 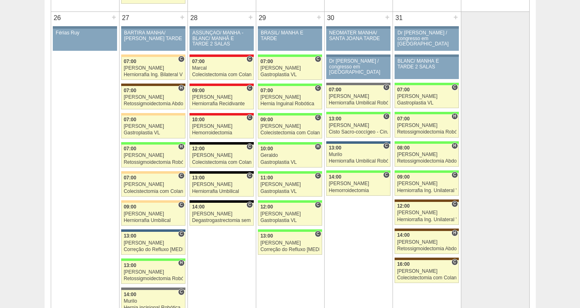 I want to click on a: BRASIL/ MANHÃ E TARDE, so click(x=290, y=40).